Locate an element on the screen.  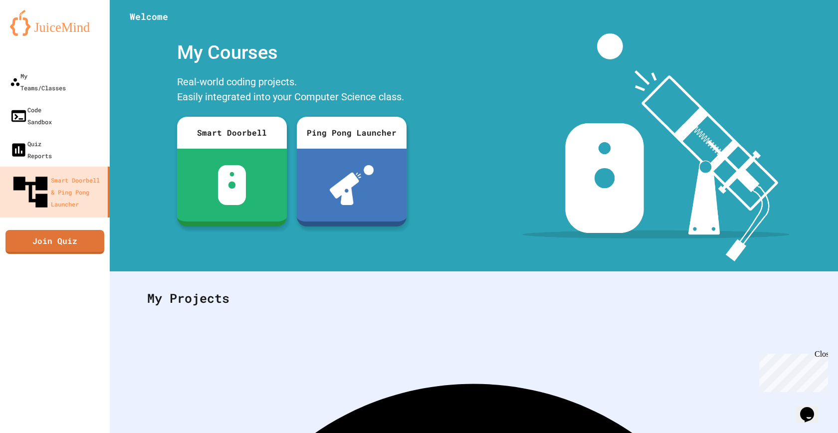
div: My Projects is located at coordinates (474, 298).